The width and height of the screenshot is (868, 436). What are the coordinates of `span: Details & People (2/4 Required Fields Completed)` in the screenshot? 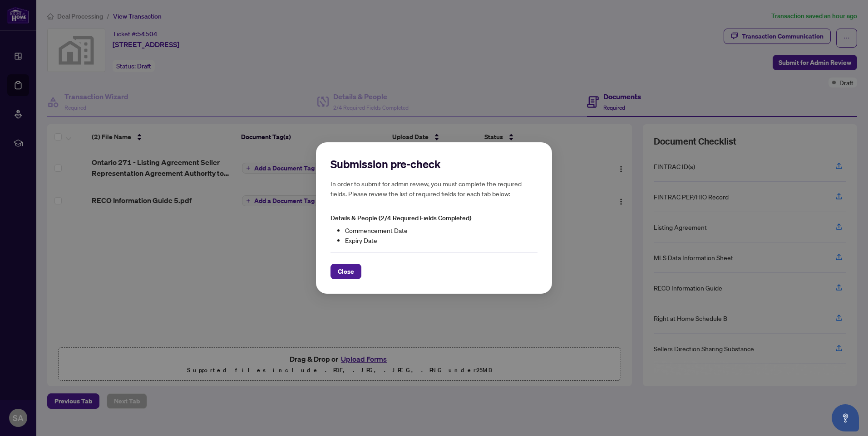 It's located at (400, 218).